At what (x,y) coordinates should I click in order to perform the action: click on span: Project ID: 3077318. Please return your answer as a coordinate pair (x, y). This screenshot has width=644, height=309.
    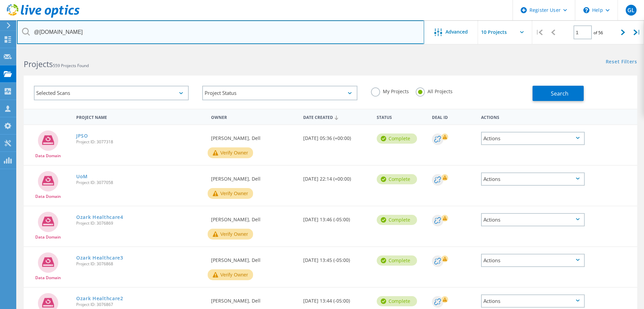
    Looking at the image, I should click on (141, 142).